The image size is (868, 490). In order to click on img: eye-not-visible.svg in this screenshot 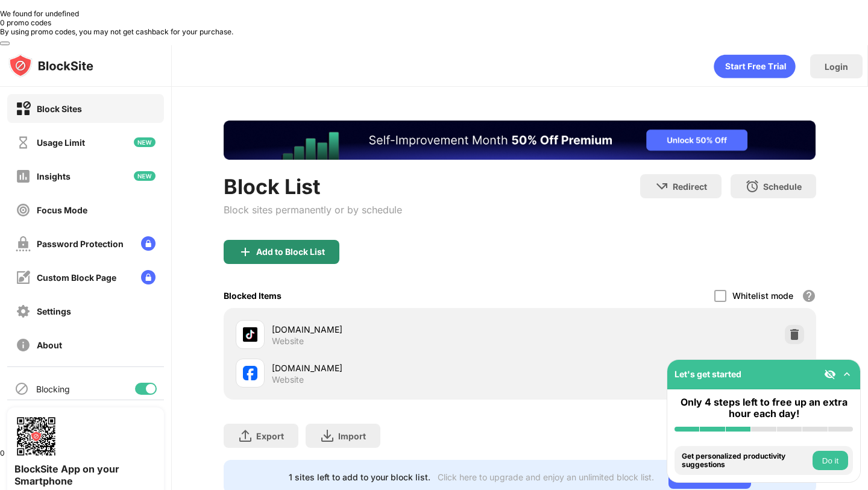, I will do `click(830, 374)`.